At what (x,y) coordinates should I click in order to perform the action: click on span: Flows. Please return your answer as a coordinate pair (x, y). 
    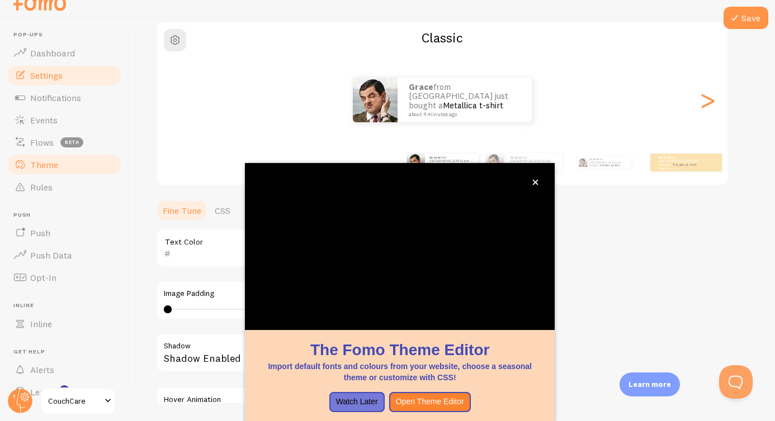
    Looking at the image, I should click on (42, 143).